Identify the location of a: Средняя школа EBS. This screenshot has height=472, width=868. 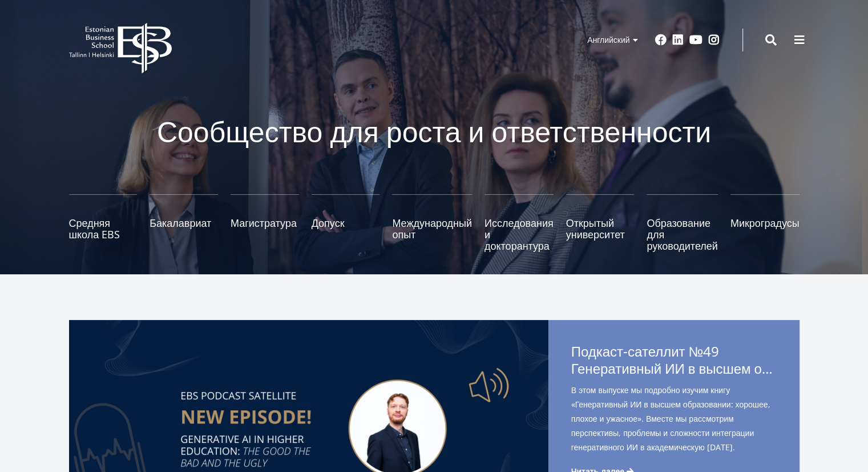
(103, 223).